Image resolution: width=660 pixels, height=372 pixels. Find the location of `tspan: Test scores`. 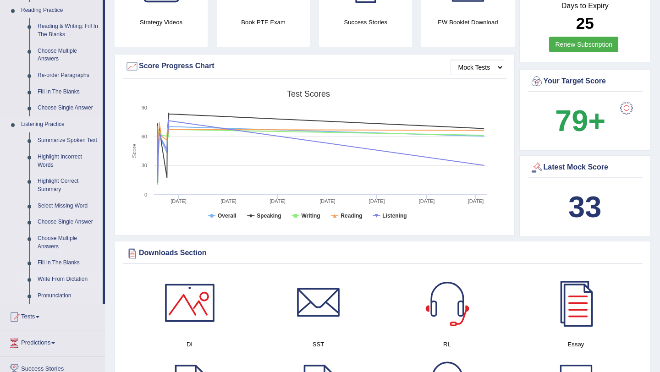

tspan: Test scores is located at coordinates (308, 94).